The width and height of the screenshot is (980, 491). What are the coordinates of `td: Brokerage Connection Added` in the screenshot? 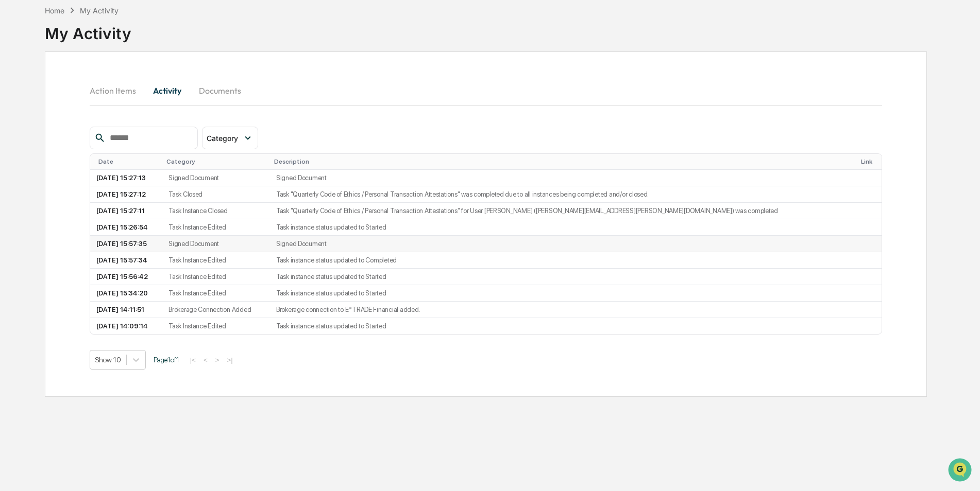 It's located at (216, 310).